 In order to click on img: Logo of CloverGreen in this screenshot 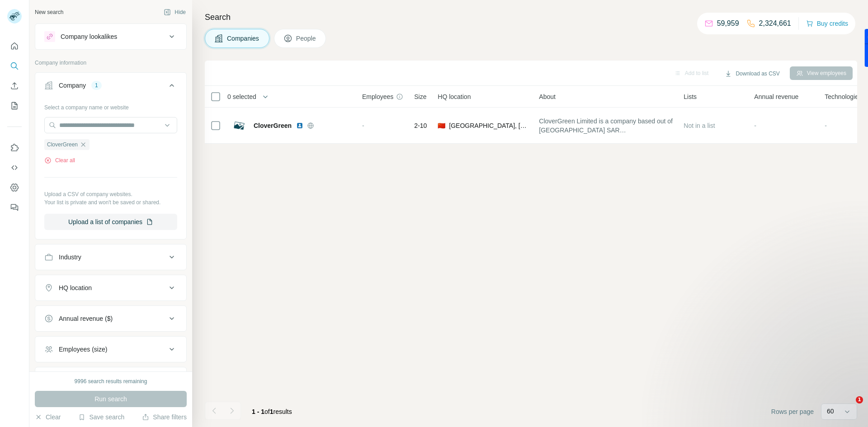, I will do `click(239, 125)`.